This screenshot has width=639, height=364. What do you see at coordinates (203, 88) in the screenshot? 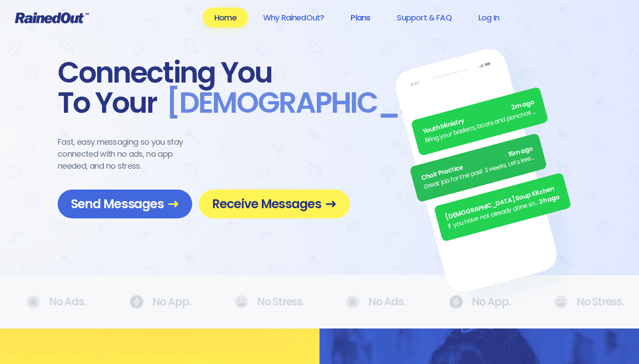
I see `div: Connecting You To Your` at bounding box center [203, 88].